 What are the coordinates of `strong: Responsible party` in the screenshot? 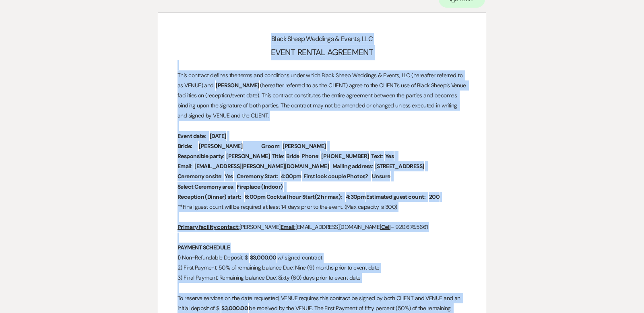 It's located at (200, 156).